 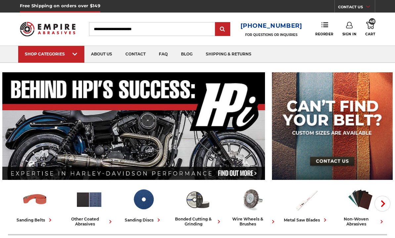 What do you see at coordinates (198, 206) in the screenshot?
I see `a: bonded cutting & grinding` at bounding box center [198, 206].